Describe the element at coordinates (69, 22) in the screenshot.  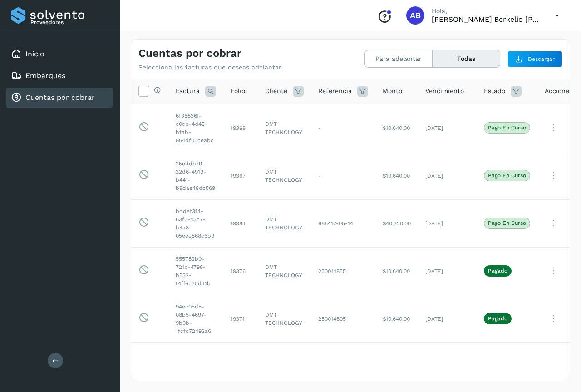
I see `p: Proveedores` at that location.